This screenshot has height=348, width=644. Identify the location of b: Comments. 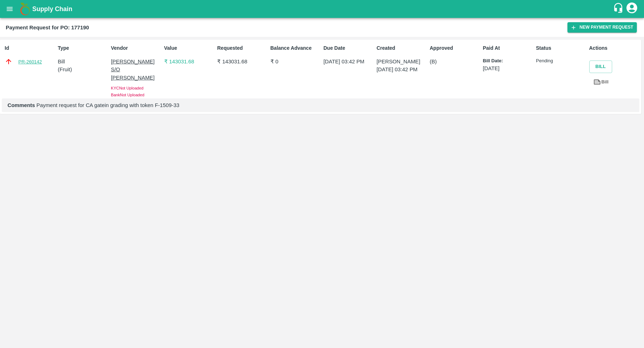
(21, 106).